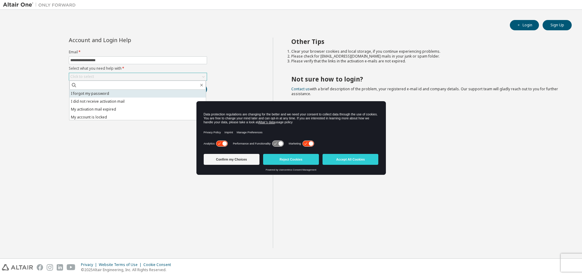  What do you see at coordinates (138, 94) in the screenshot?
I see `li: I forgot my password` at bounding box center [138, 94].